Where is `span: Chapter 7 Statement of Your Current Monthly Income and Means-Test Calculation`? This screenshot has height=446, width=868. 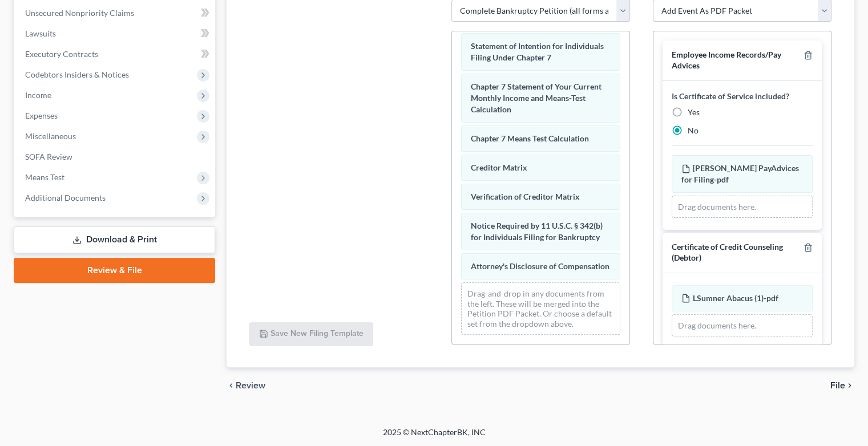
span: Chapter 7 Statement of Your Current Monthly Income and Means-Test Calculation is located at coordinates (536, 97).